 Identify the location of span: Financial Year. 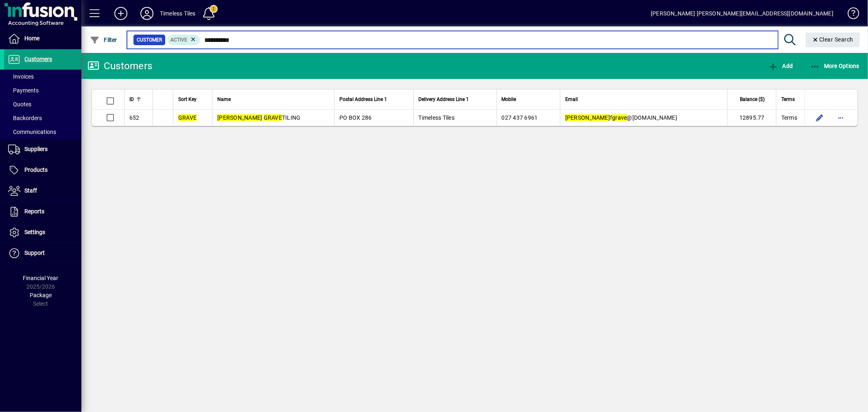
(40, 277).